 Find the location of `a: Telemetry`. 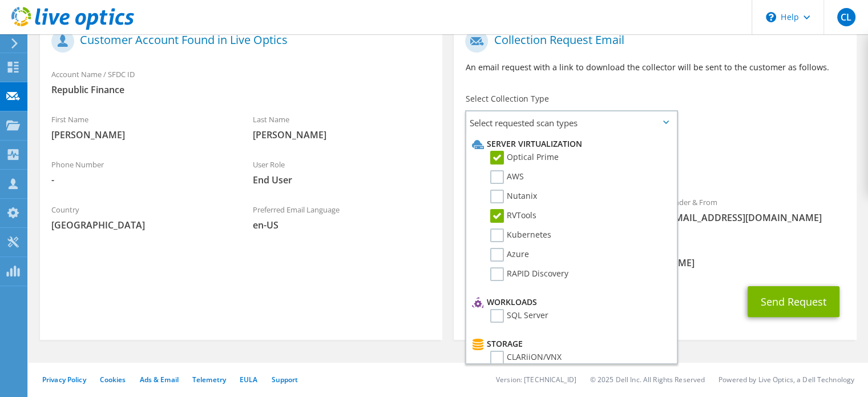

a: Telemetry is located at coordinates (209, 379).